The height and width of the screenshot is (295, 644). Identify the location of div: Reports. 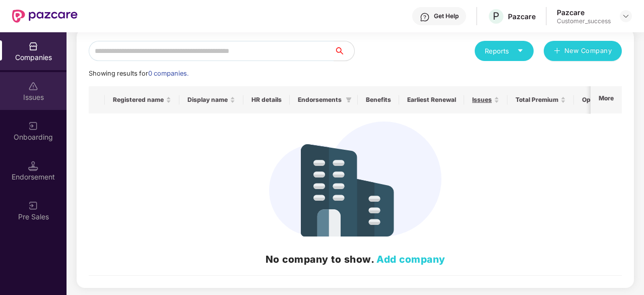
(504, 51).